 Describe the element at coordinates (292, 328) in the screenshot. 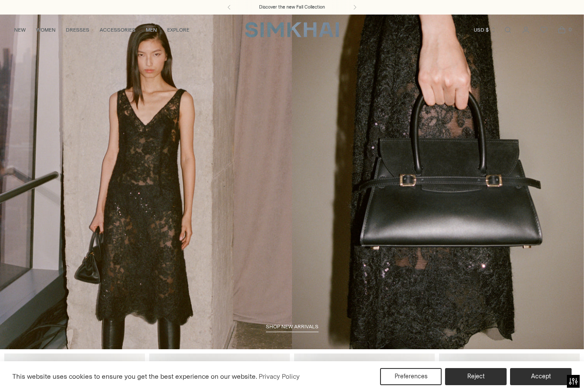

I see `a: shop new arrivals` at that location.